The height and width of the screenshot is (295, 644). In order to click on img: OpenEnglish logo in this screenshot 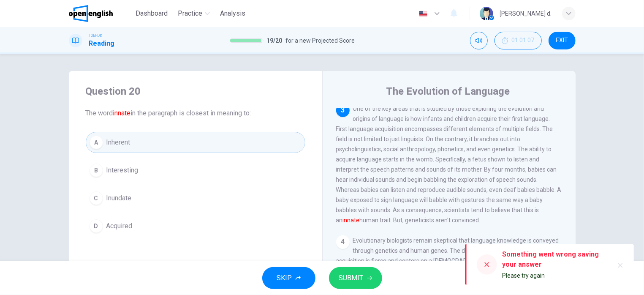, I will do `click(91, 13)`.